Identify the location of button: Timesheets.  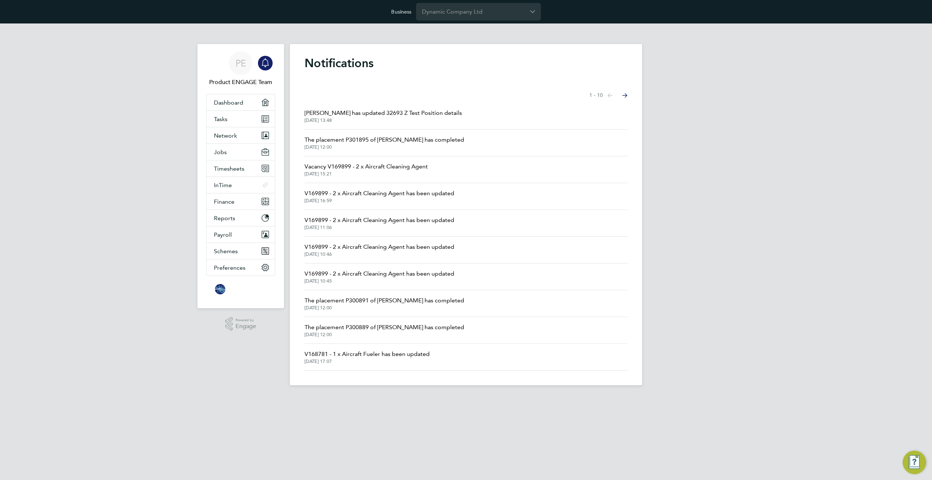
(241, 168).